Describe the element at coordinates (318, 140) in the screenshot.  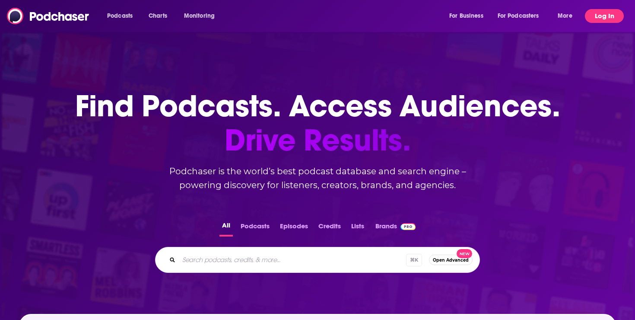
I see `span: Drive Results.` at that location.